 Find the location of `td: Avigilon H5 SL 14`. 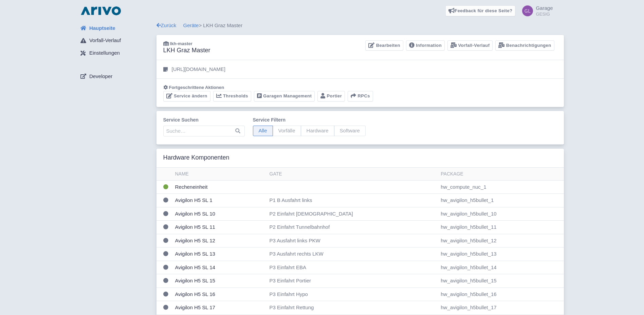

td: Avigilon H5 SL 14 is located at coordinates (219, 268).